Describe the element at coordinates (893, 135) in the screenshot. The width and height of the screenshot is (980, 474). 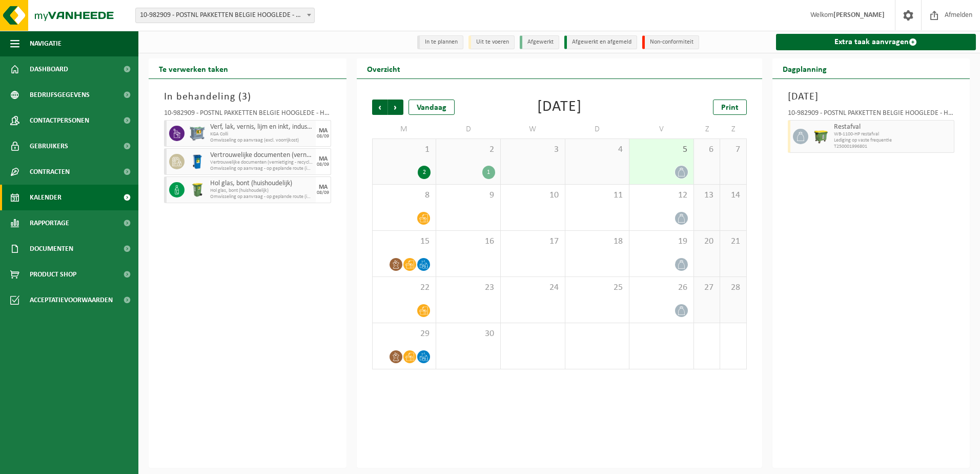
I see `span: WB-1100-HP restafval` at that location.